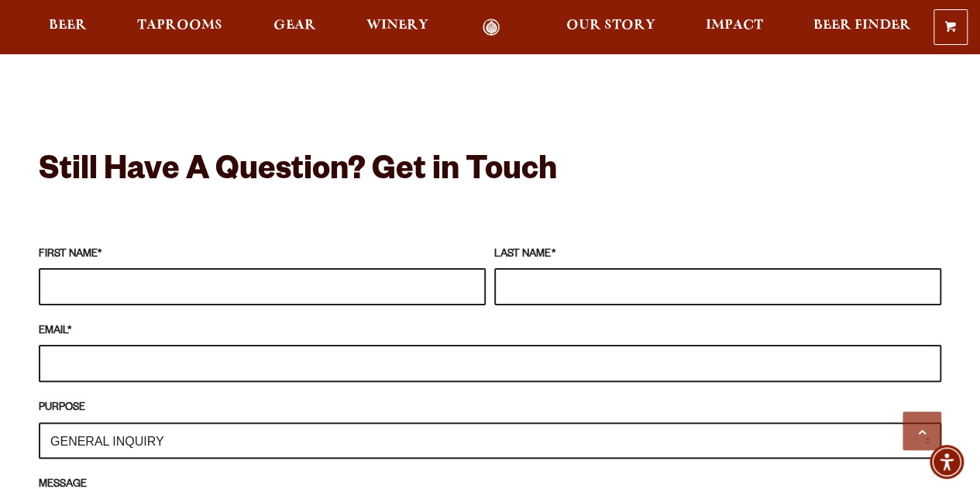  Describe the element at coordinates (947, 462) in the screenshot. I see `div: Accessibility Menu` at that location.